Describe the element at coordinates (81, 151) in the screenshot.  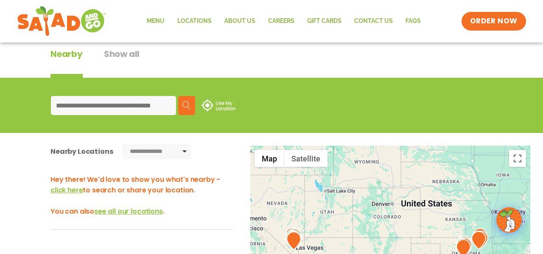
I see `div: Nearby Locations` at that location.